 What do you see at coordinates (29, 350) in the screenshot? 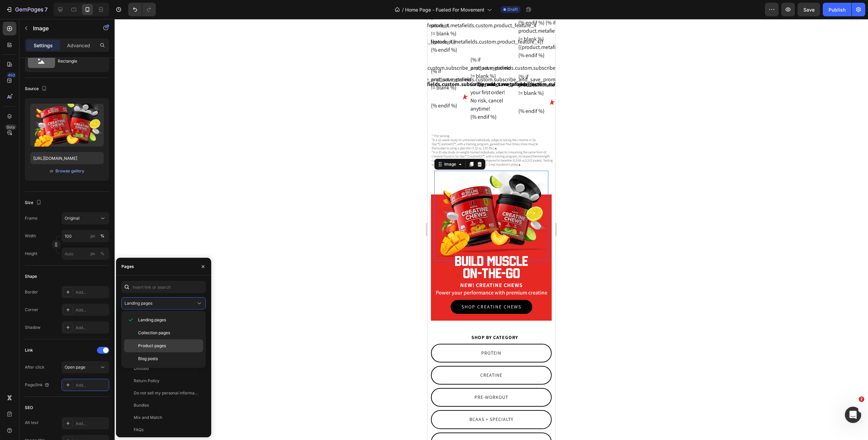
I see `div: Link` at bounding box center [29, 350].